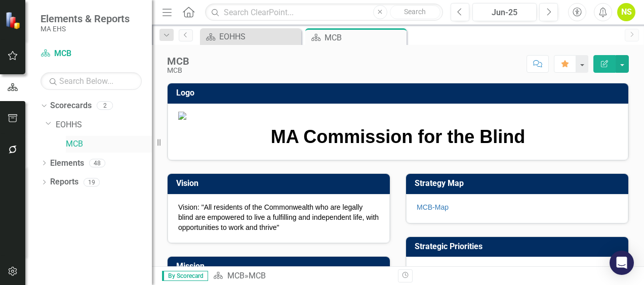 The image size is (644, 285). I want to click on span: Search, so click(415, 11).